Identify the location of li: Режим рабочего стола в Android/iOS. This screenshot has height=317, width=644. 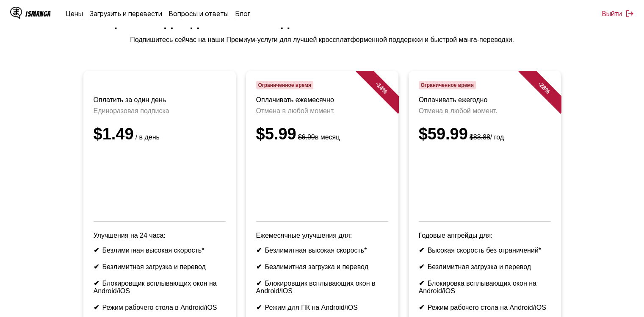
(160, 307).